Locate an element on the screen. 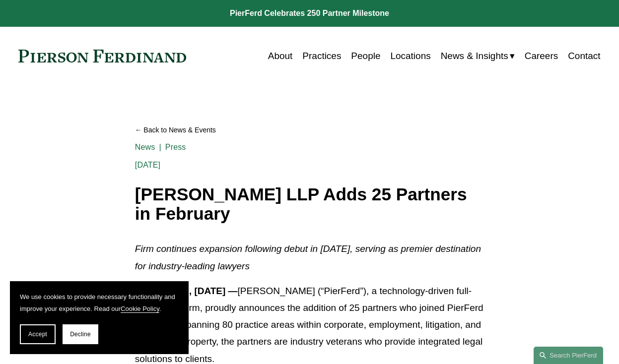  a: Cookie Policy is located at coordinates (140, 309).